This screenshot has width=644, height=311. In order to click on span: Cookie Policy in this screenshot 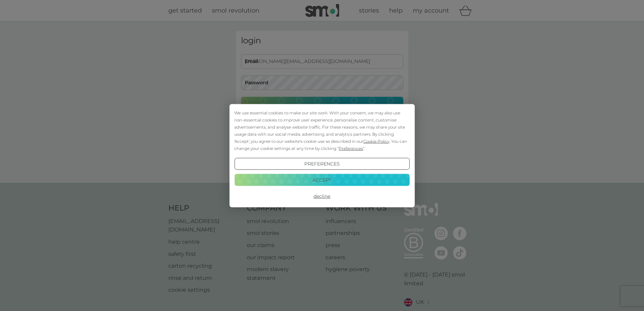, I will do `click(376, 141)`.